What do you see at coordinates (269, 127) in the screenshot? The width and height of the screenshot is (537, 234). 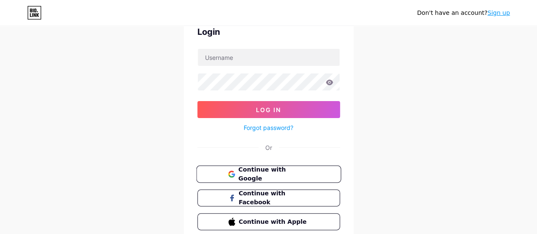 I see `a: Forgot password?` at bounding box center [269, 127].